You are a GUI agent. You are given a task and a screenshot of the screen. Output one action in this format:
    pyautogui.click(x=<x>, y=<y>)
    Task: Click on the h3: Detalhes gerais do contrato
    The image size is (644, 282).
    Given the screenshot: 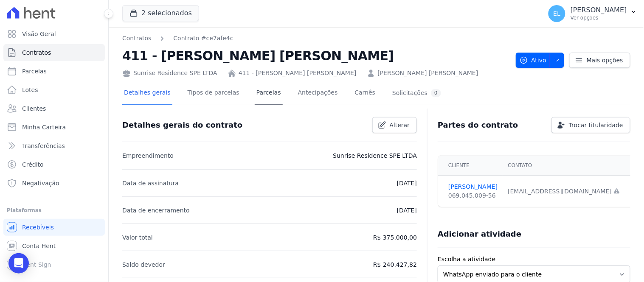 What is the action you would take?
    pyautogui.click(x=182, y=125)
    